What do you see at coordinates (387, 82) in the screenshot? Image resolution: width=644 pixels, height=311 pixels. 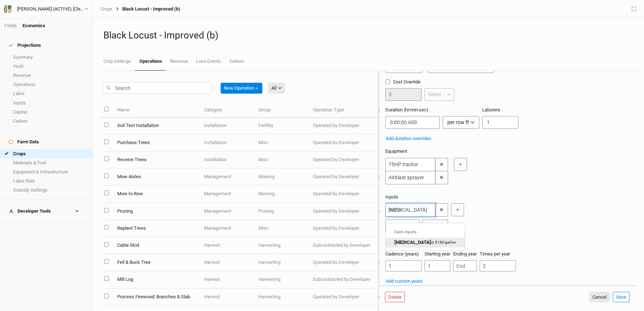 I see `input: Cost Override` at bounding box center [387, 82].